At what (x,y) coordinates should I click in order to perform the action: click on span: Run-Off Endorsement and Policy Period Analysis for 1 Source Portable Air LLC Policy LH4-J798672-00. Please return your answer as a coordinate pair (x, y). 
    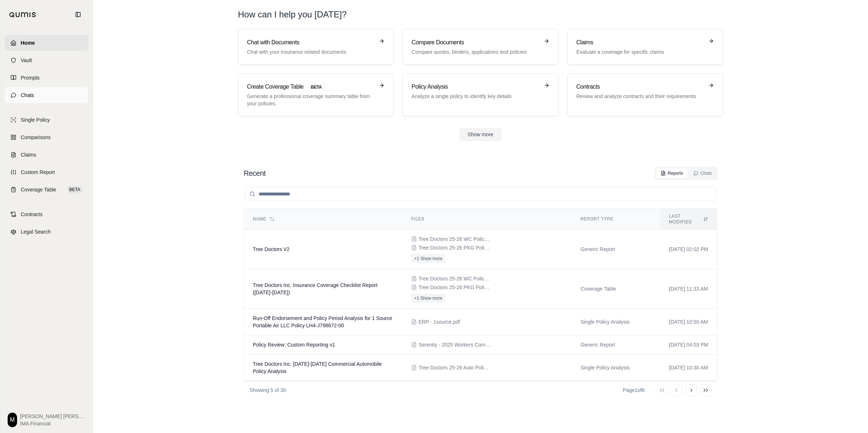
    Looking at the image, I should click on (322, 322).